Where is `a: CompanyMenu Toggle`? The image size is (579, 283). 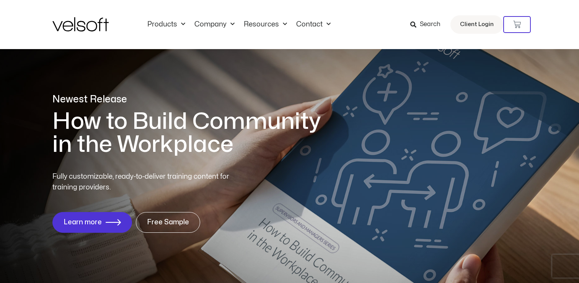
a: CompanyMenu Toggle is located at coordinates (214, 25).